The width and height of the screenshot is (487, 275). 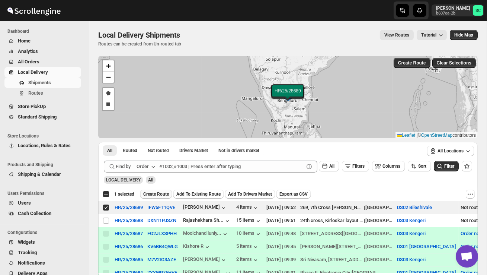 What do you see at coordinates (129, 220) in the screenshot?
I see `div: HR/25/28688` at bounding box center [129, 220].